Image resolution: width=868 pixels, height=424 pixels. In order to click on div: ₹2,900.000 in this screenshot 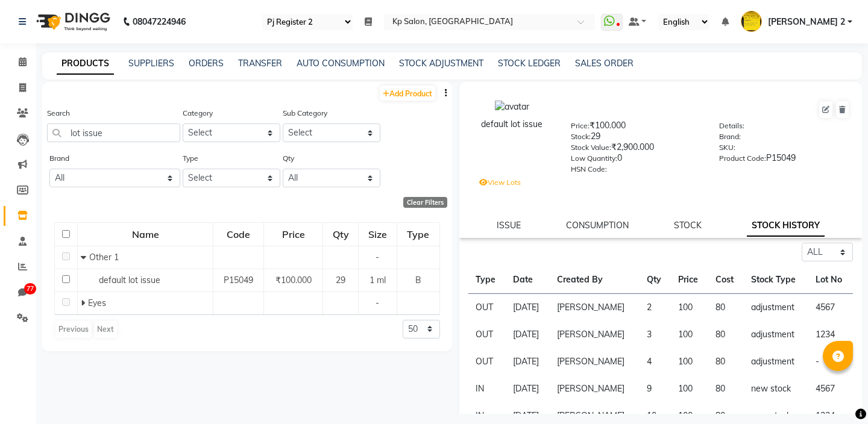, I will do `click(636, 149)`.